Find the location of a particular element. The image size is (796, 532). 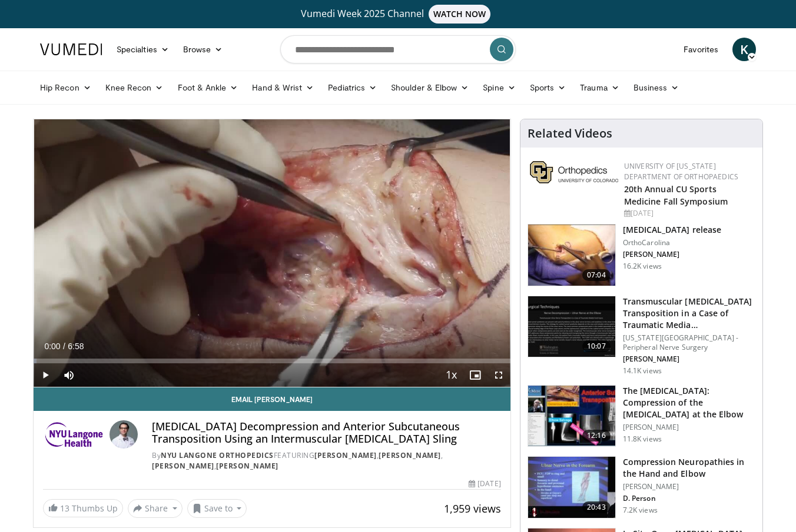

span: K is located at coordinates (744, 49).